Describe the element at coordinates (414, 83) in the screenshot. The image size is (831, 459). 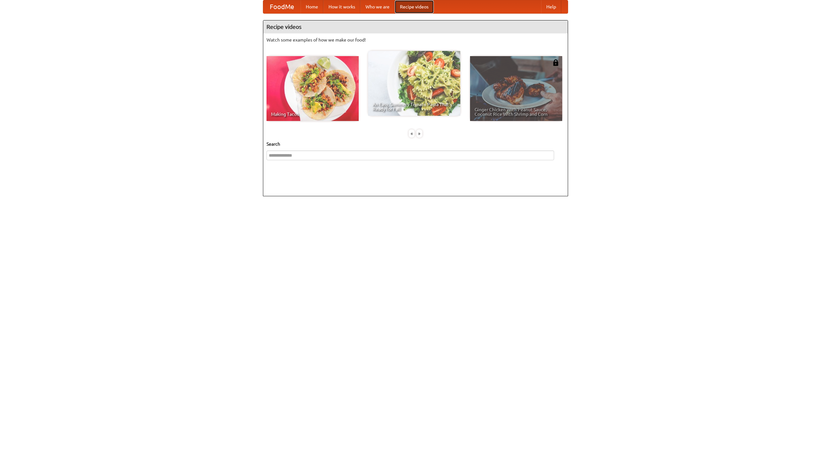
I see `a: An Easy, Summery Tomato Pasta That's Ready for Fall` at that location.